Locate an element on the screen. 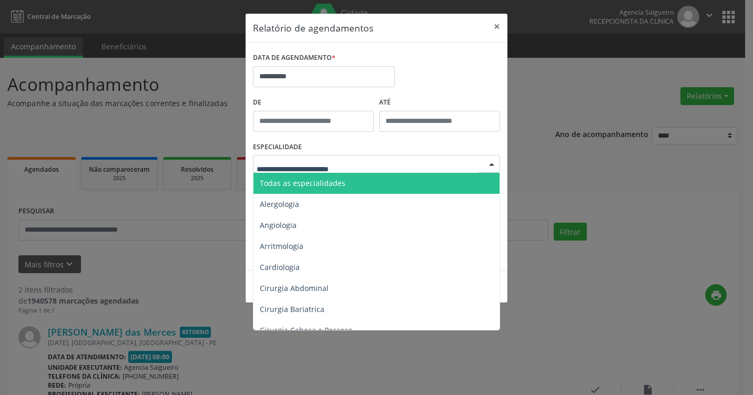 The image size is (753, 395). label: ESPECIALIDADE is located at coordinates (277, 147).